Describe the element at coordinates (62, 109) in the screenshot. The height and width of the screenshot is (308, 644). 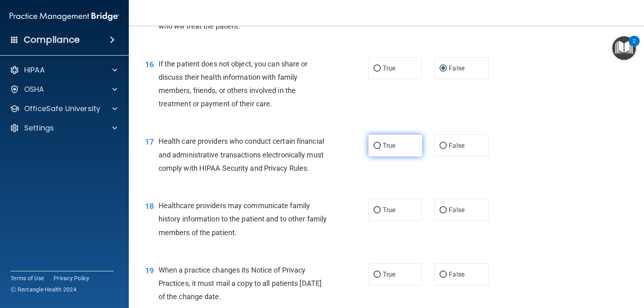
I see `p: OfficeSafe University` at that location.